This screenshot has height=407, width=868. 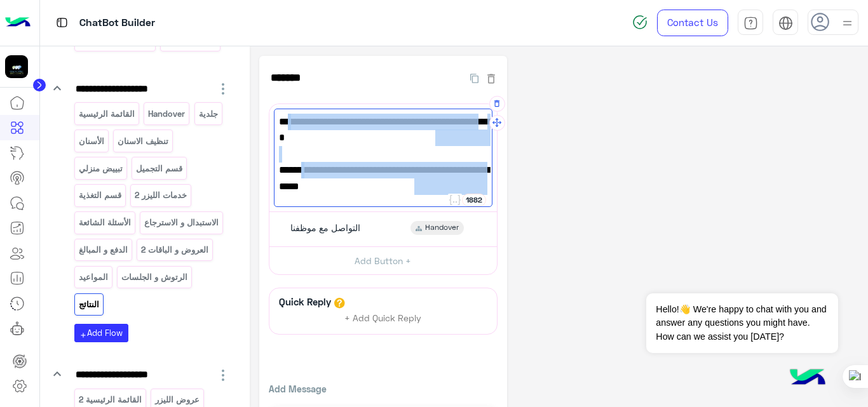 I want to click on p: عروض الليزر, so click(x=177, y=399).